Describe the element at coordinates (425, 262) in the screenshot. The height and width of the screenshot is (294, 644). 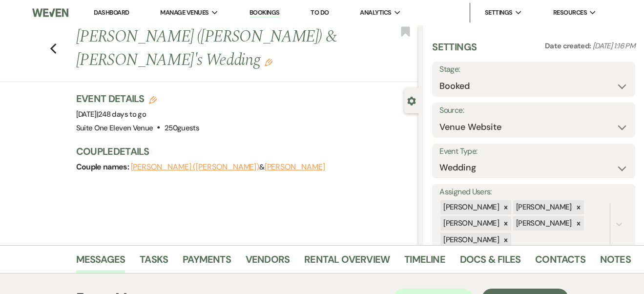
I see `a: Timeline` at that location.